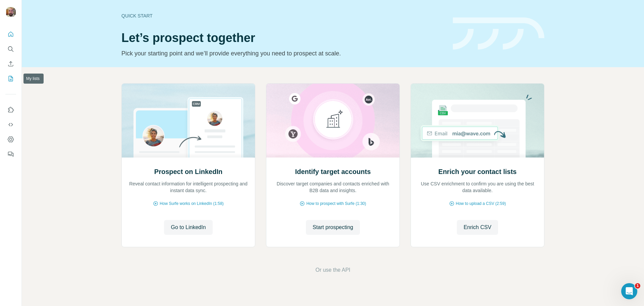 The image size is (644, 306). Describe the element at coordinates (188, 227) in the screenshot. I see `span: Go to LinkedIn` at that location.